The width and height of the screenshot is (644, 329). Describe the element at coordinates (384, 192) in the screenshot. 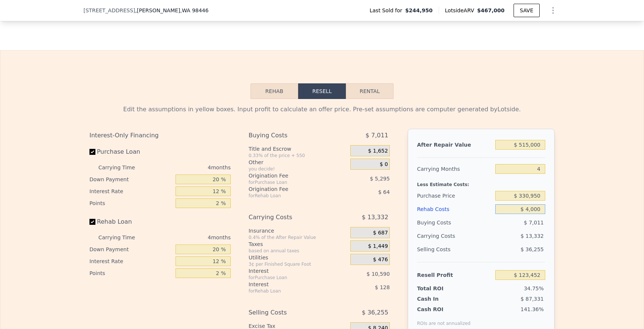

I see `span: $ 64` at that location.